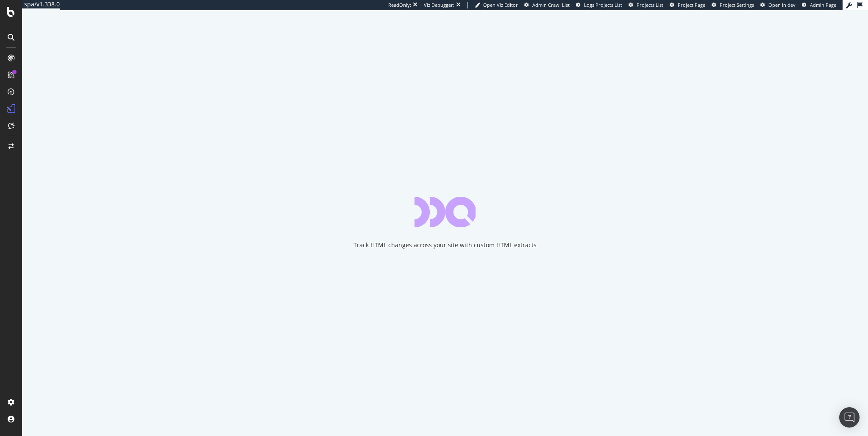  What do you see at coordinates (445, 212) in the screenshot?
I see `div: animation` at bounding box center [445, 212].